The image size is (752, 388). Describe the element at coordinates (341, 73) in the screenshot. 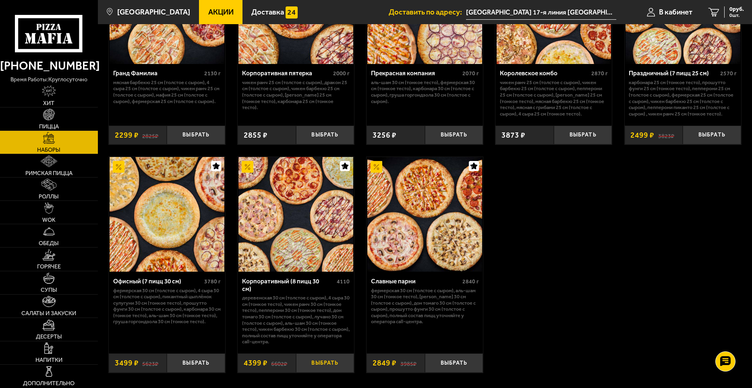

I see `span: 2000 г` at that location.